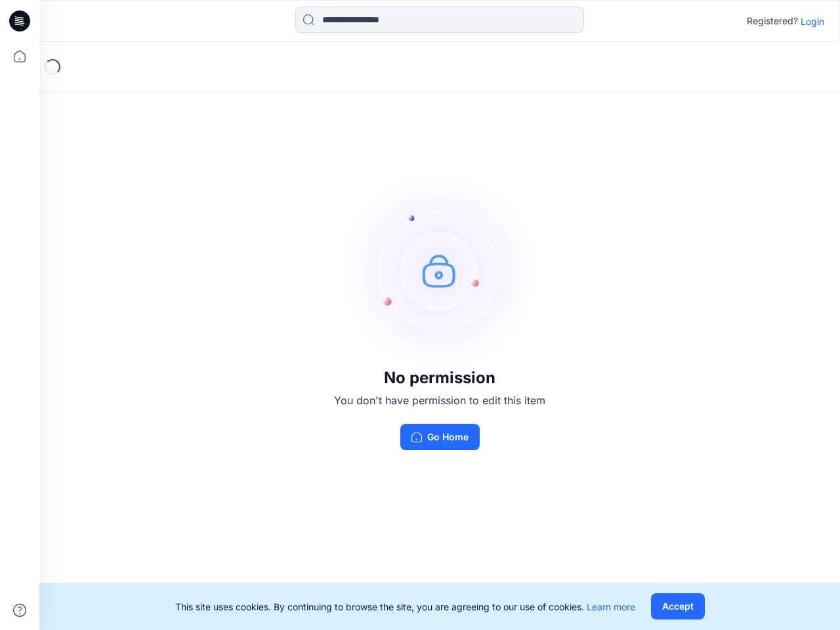  I want to click on p: You don't have permission to edit this item, so click(439, 401).